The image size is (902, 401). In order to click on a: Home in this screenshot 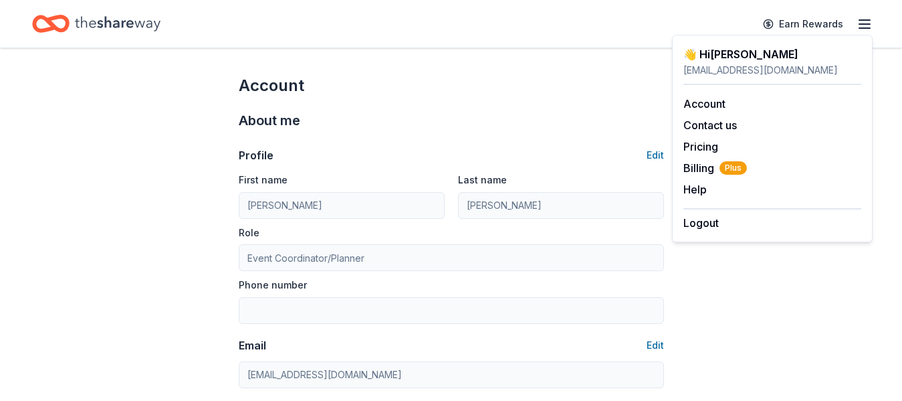, I will do `click(96, 23)`.